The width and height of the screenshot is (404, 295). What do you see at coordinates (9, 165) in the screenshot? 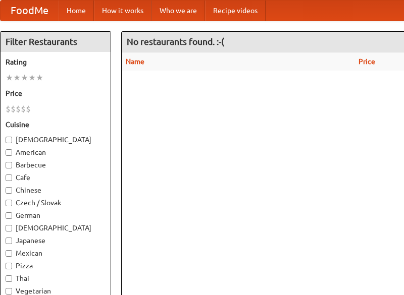
I see `input: Barbecue` at bounding box center [9, 165].